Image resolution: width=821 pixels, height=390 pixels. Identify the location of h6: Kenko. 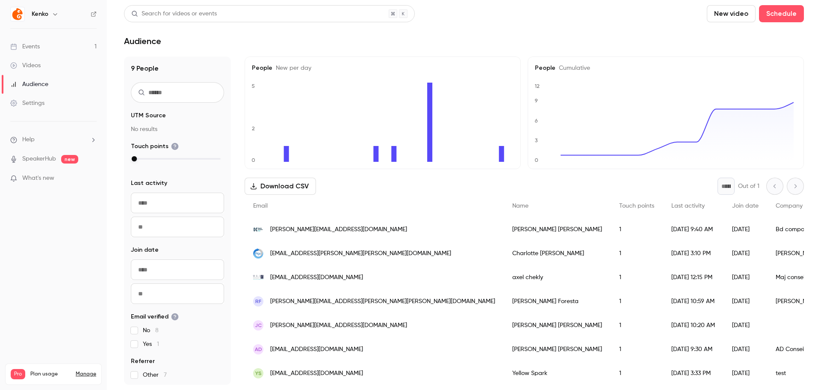
(40, 14).